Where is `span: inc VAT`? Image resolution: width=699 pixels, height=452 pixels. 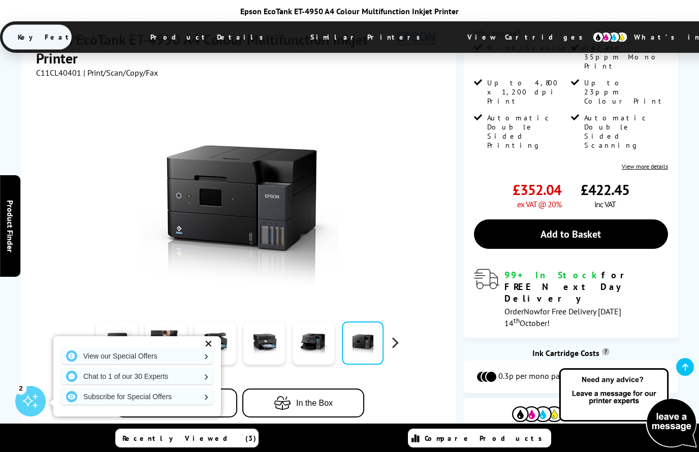 span: inc VAT is located at coordinates (605, 204).